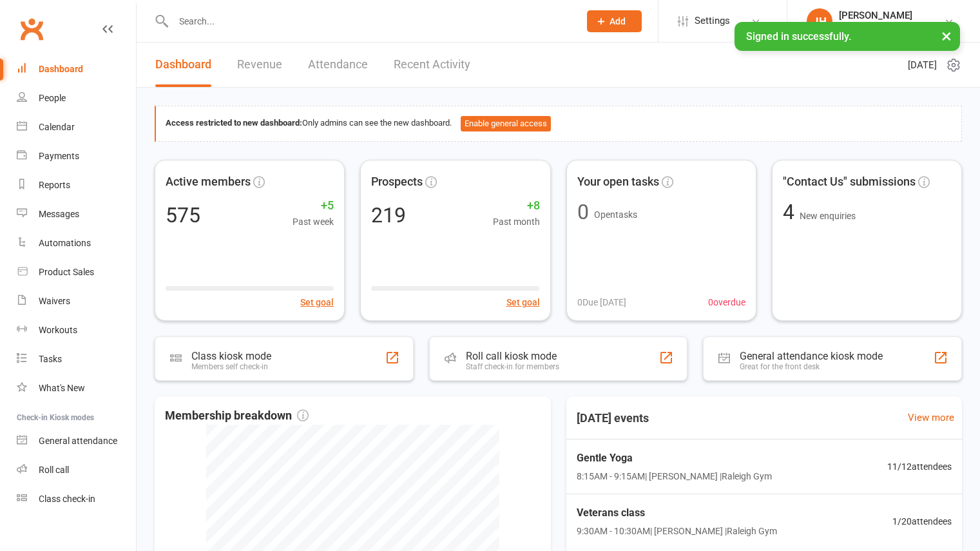 The width and height of the screenshot is (980, 551). Describe the element at coordinates (76, 388) in the screenshot. I see `a: What's New` at that location.